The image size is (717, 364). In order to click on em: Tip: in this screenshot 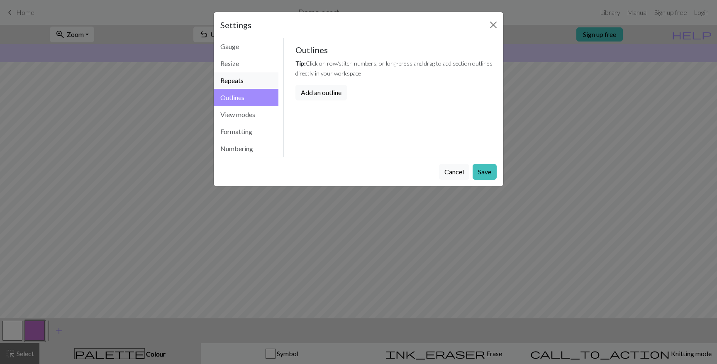, I will do `click(301, 63)`.